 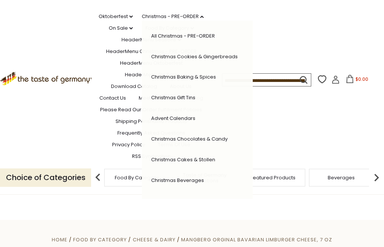 What do you see at coordinates (151, 75) in the screenshot?
I see `a: HeaderMenu On Sale` at bounding box center [151, 75].